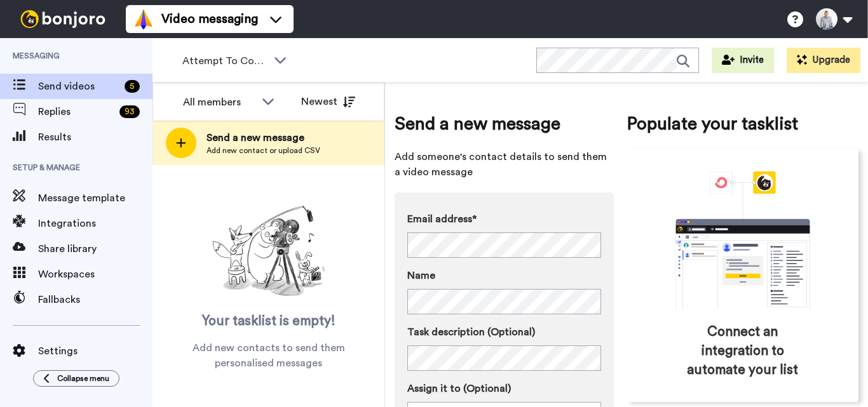 Image resolution: width=868 pixels, height=407 pixels. I want to click on span: Add someone's contact details to send them a video message, so click(504, 165).